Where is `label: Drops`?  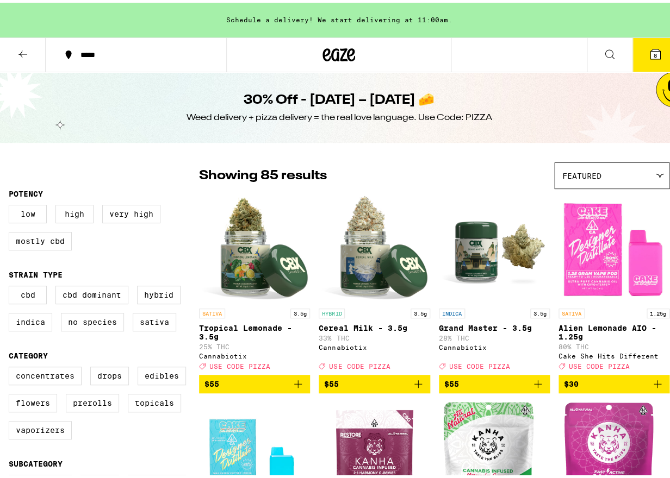
label: Drops is located at coordinates (109, 374).